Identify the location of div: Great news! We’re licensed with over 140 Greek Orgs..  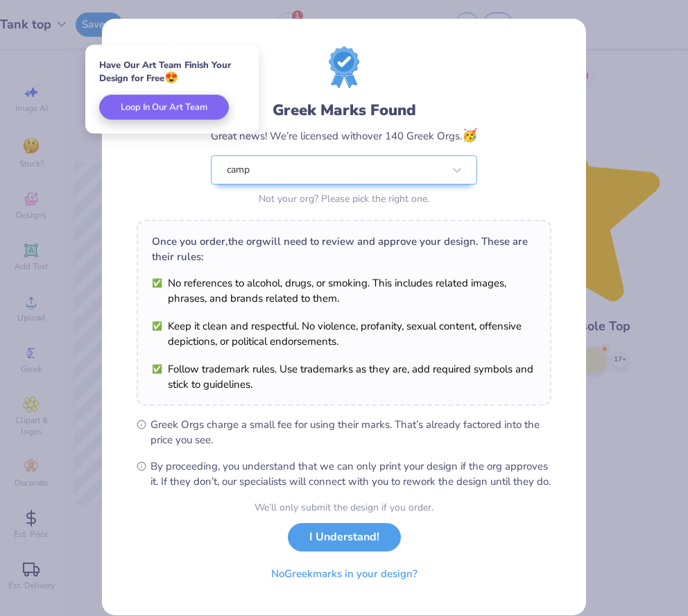
(344, 136).